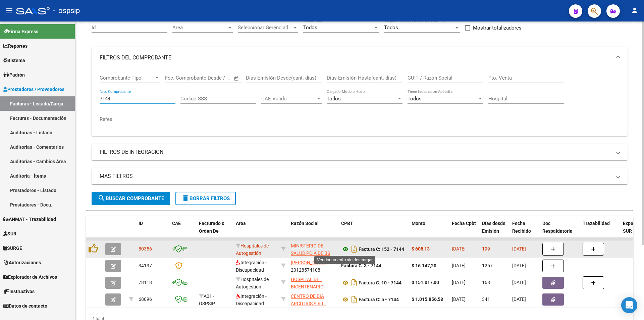  Describe the element at coordinates (380, 283) in the screenshot. I see `strong: Factura C: 10 - 7144` at that location.